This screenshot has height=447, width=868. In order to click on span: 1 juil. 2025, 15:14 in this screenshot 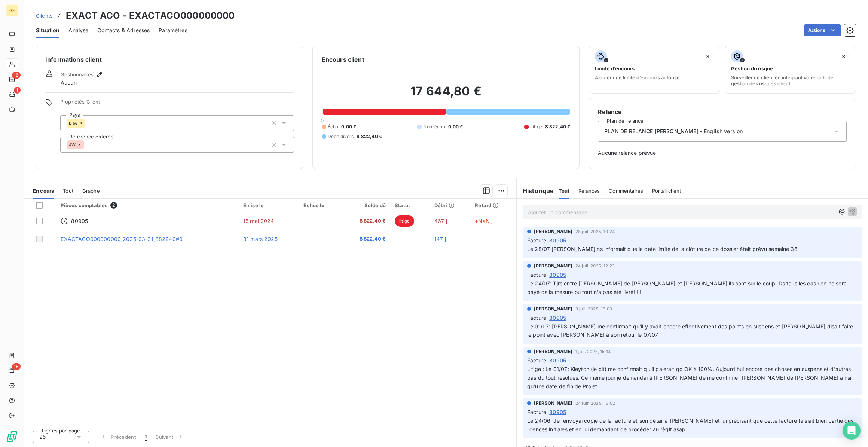, I will do `click(593, 352)`.